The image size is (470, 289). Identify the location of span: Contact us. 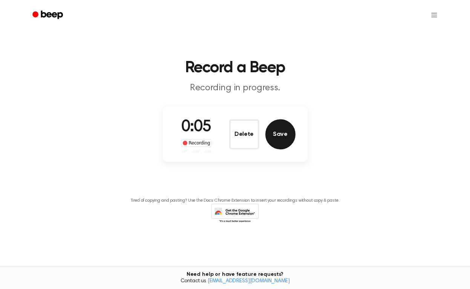
(235, 282).